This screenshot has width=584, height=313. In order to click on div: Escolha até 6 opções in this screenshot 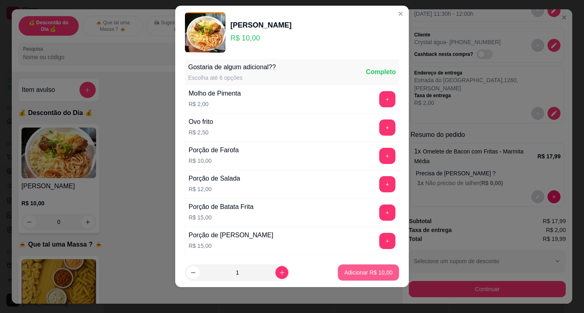, I will do `click(232, 78)`.